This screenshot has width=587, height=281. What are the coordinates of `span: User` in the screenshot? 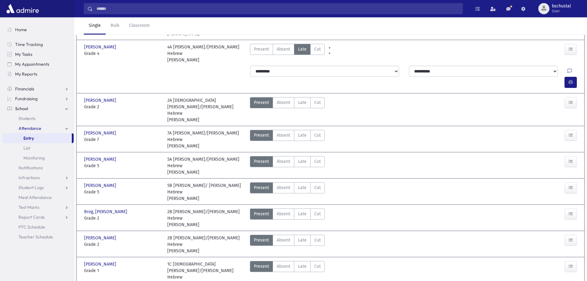 It's located at (561, 11).